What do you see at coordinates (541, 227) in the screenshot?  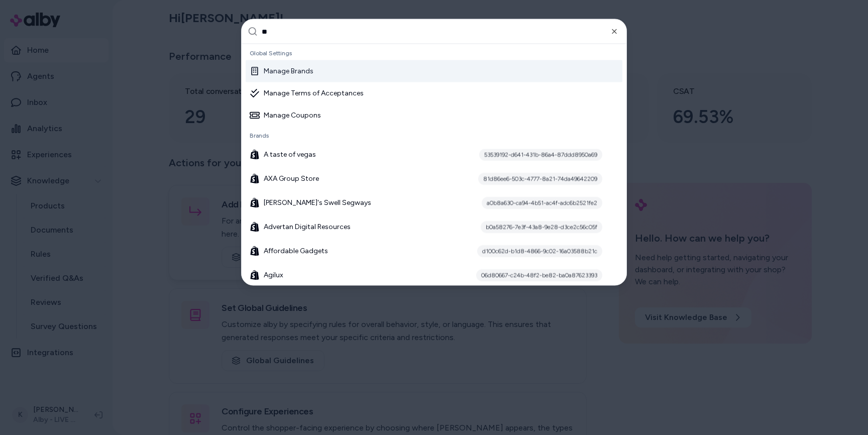 I see `div: b0a58276-7e3f-43a8-9e28-d3ce2c56c05f` at bounding box center [541, 227].